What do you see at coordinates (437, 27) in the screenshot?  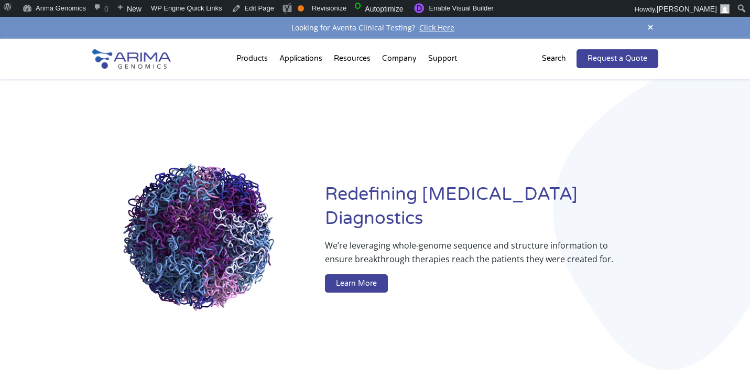 I see `a: Click Here` at bounding box center [437, 27].